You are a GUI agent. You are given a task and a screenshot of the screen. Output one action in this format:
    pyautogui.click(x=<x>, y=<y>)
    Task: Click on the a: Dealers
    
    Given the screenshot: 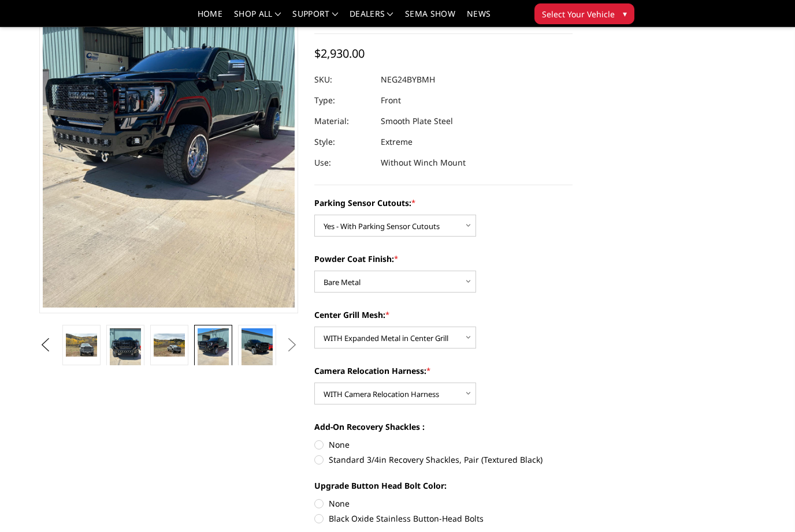 What is the action you would take?
    pyautogui.click(x=372, y=18)
    